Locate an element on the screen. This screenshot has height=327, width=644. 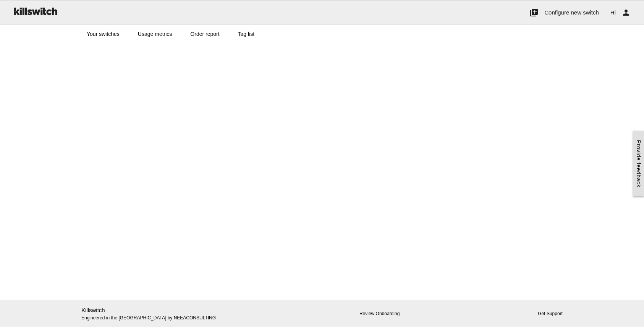
a: Tag list is located at coordinates (246, 34).